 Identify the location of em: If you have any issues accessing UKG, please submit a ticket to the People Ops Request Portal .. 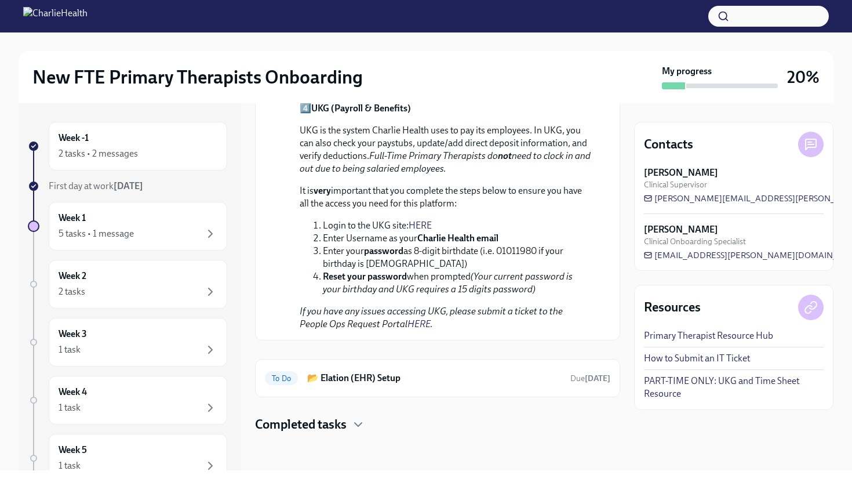
(431, 317).